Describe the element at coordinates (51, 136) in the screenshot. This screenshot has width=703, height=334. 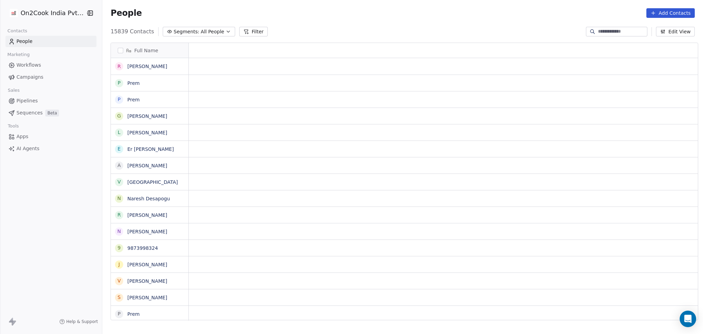
I see `a: Apps` at that location.